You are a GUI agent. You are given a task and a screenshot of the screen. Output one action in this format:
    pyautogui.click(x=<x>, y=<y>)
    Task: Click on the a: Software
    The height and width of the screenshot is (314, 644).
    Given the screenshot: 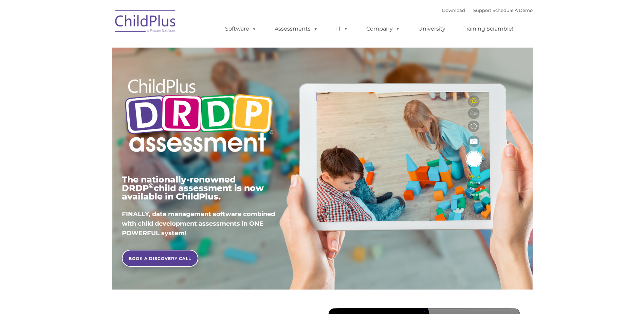 What is the action you would take?
    pyautogui.click(x=241, y=29)
    